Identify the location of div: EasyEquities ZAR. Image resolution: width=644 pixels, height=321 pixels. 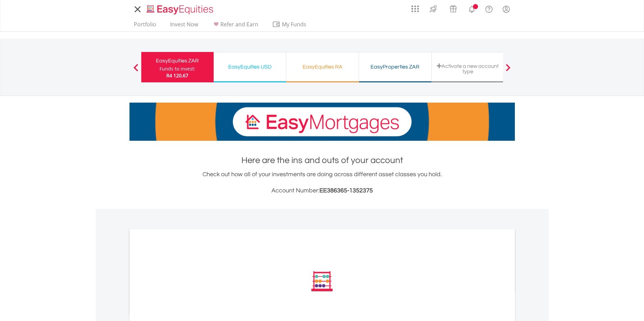
(178, 60).